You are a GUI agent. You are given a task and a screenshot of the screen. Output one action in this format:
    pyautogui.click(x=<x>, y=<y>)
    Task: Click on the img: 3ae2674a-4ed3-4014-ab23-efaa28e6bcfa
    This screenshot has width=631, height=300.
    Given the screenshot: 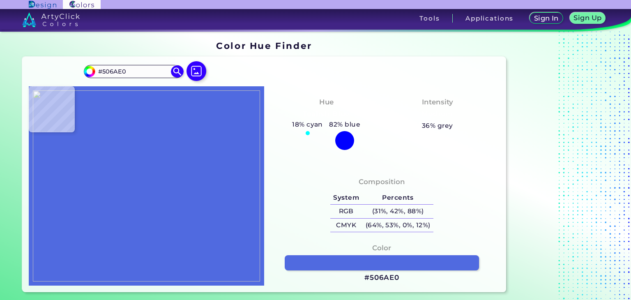 What is the action you would take?
    pyautogui.click(x=146, y=186)
    